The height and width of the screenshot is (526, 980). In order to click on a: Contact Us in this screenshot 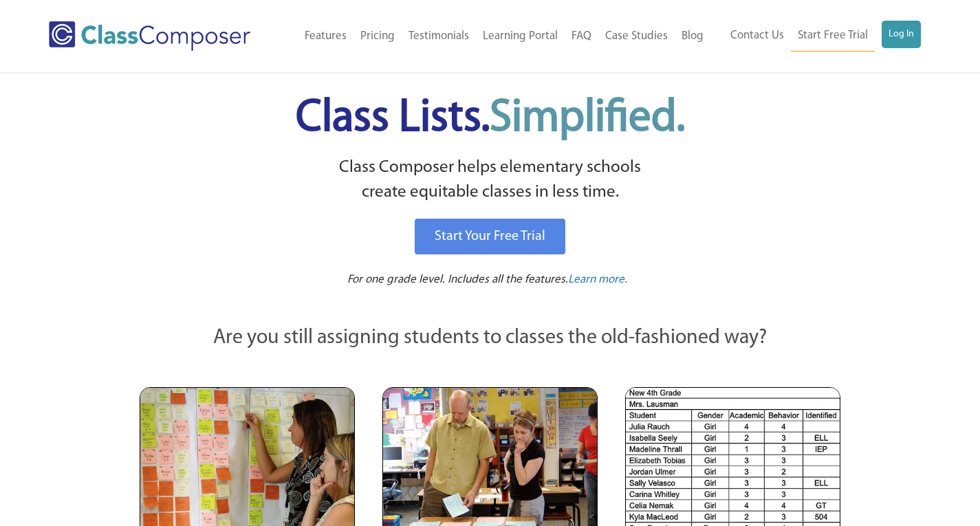, I will do `click(757, 36)`.